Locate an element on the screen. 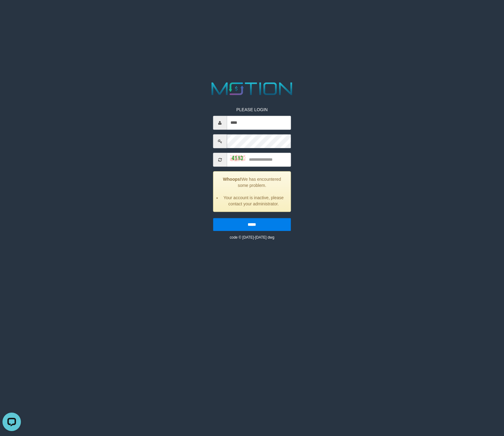  p: PLEASE LOGIN is located at coordinates (252, 110).